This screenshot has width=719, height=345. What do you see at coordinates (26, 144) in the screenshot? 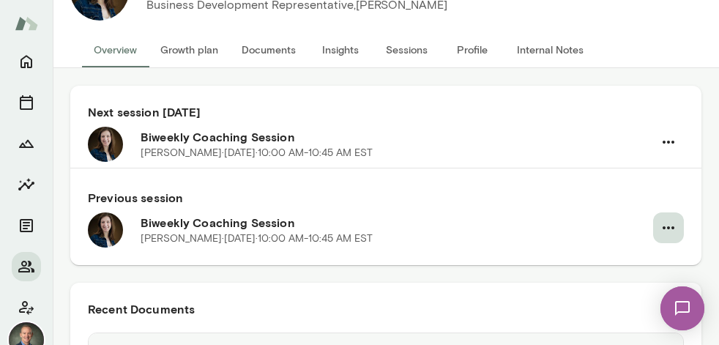
I see `button: Growth Plan` at bounding box center [26, 144].